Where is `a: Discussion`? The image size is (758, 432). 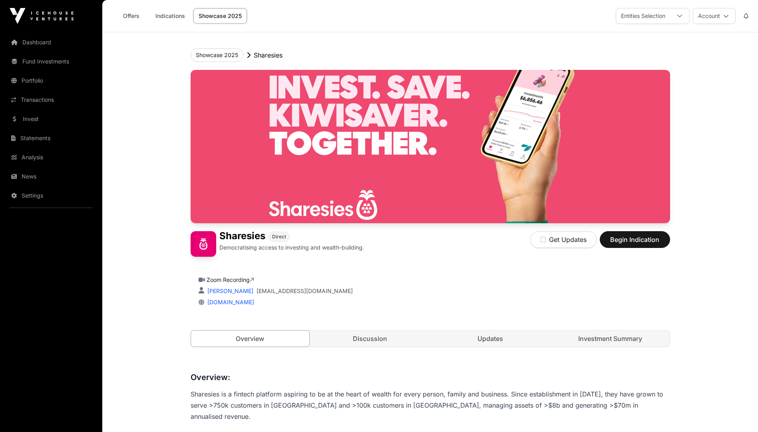
a: Discussion is located at coordinates (370, 339).